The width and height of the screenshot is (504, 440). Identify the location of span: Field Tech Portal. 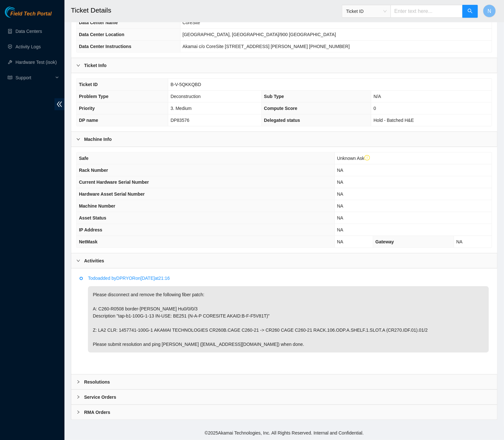
(31, 14).